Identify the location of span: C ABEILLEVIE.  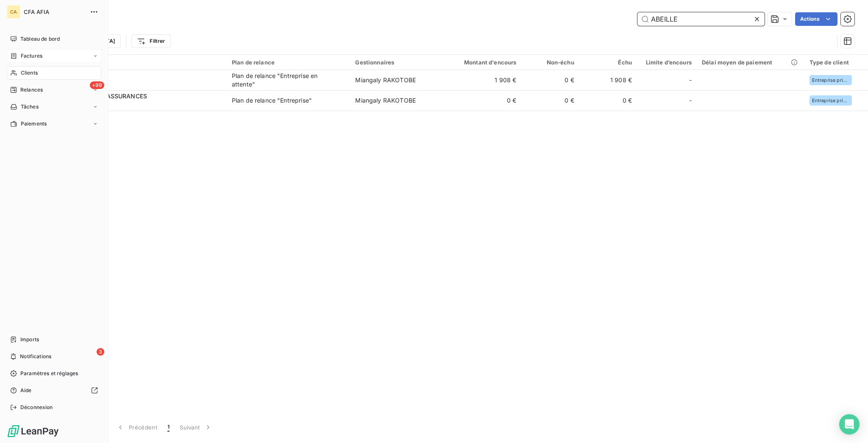
(140, 84).